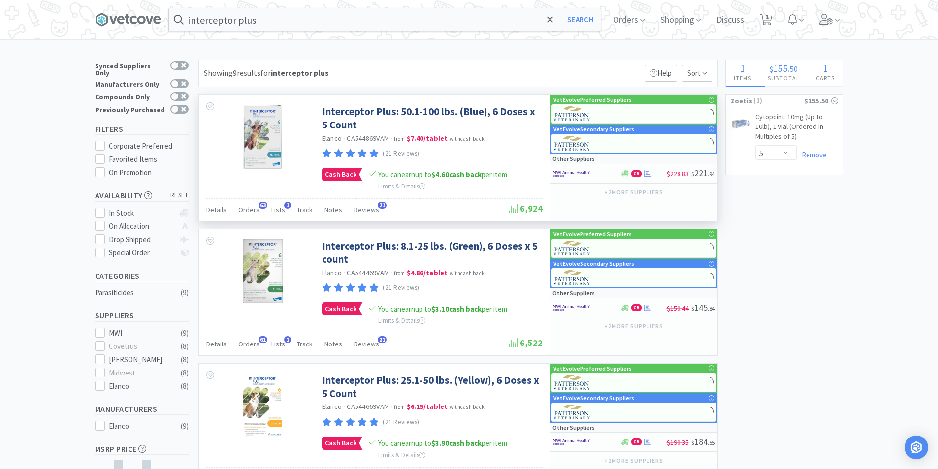 This screenshot has height=469, width=938. Describe the element at coordinates (368, 407) in the screenshot. I see `span: CA544669VAM` at that location.